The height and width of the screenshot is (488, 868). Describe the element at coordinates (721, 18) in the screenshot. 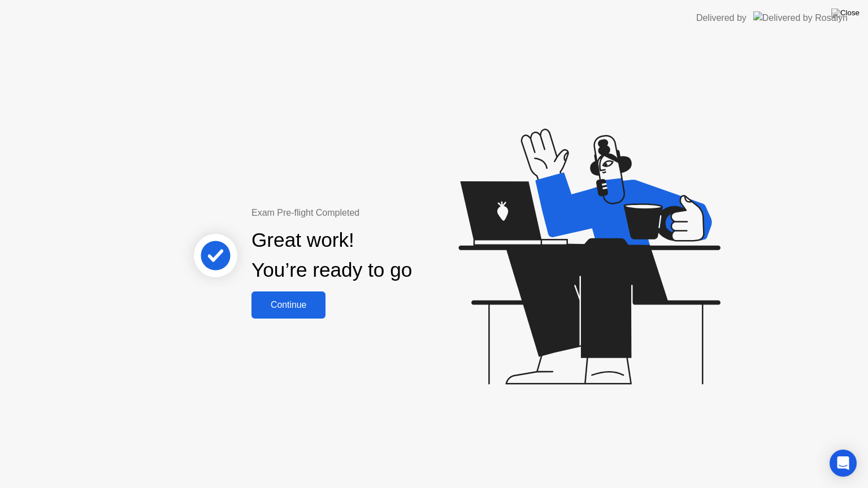

I see `div: Delivered by` at that location.